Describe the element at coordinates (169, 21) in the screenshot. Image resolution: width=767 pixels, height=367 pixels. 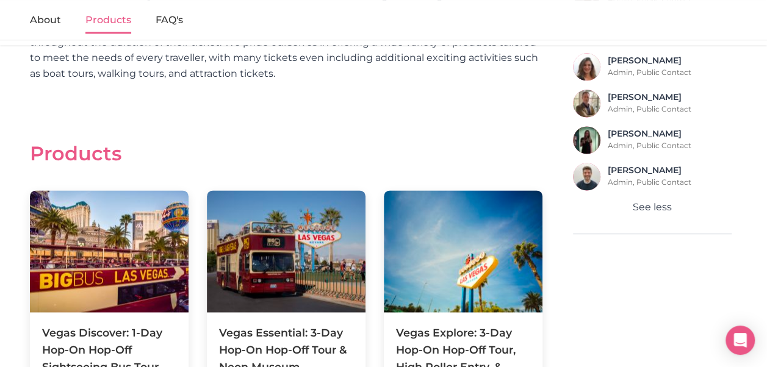
I see `a: FAQ's` at that location.